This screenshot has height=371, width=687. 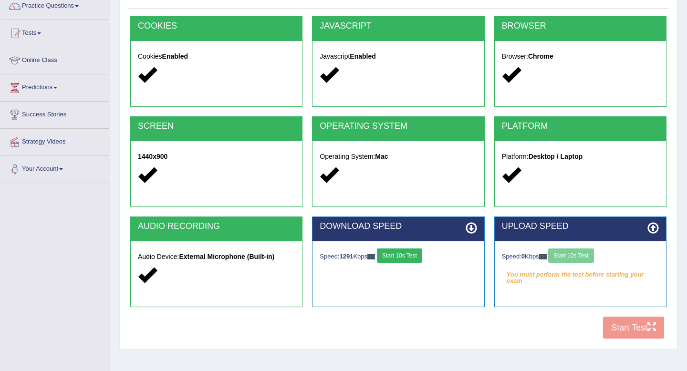 I want to click on h5: Javascript, so click(x=398, y=56).